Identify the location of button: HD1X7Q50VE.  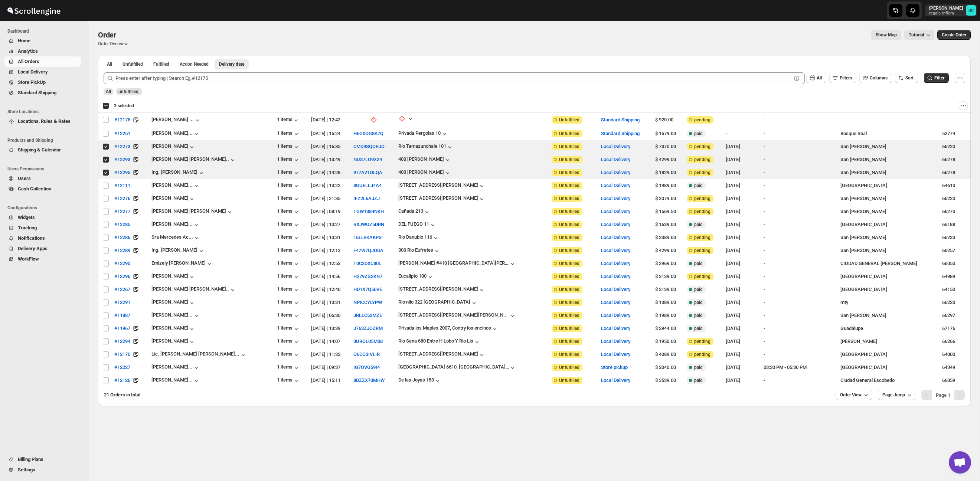
(368, 289).